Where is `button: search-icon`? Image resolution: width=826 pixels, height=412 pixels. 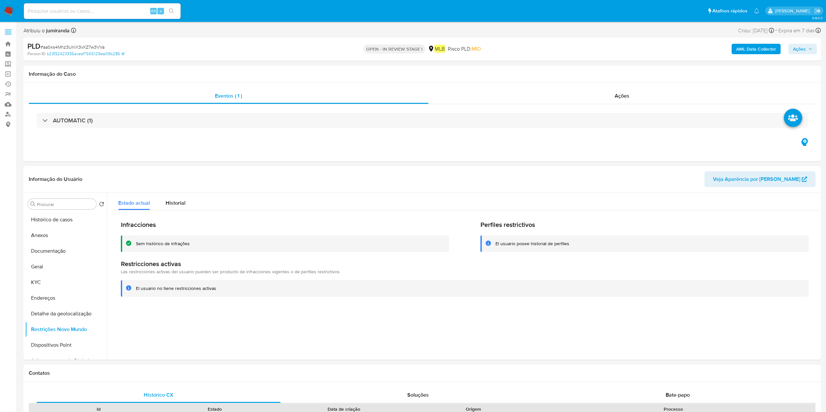
button: search-icon is located at coordinates (171, 11).